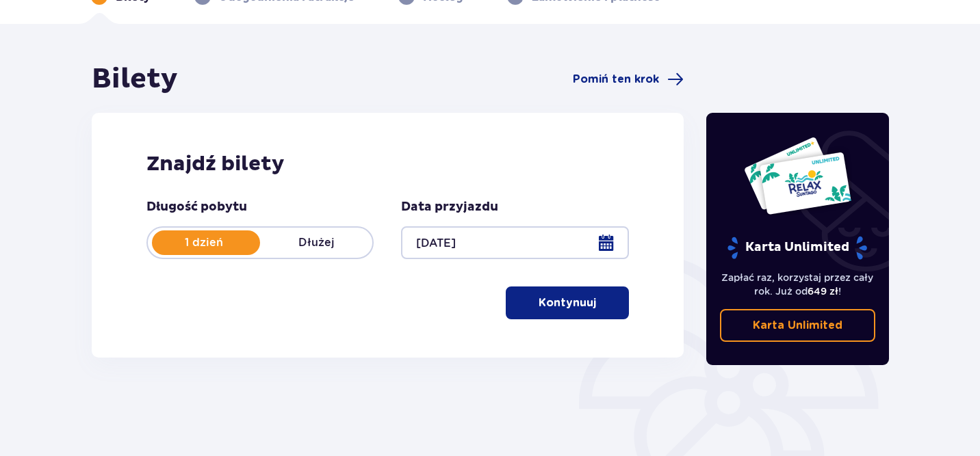 The width and height of the screenshot is (980, 456). I want to click on h2: Znajdź bilety, so click(387, 164).